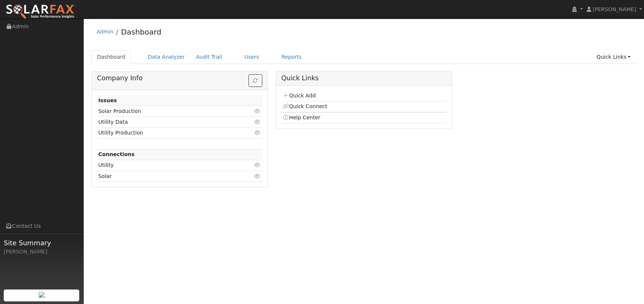  What do you see at coordinates (40, 12) in the screenshot?
I see `img: SolarFax` at bounding box center [40, 12].